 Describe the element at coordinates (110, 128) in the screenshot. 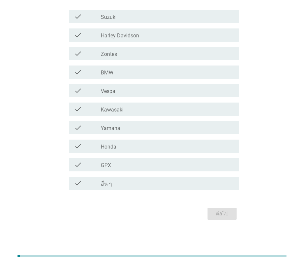

I see `label: Yamaha` at that location.